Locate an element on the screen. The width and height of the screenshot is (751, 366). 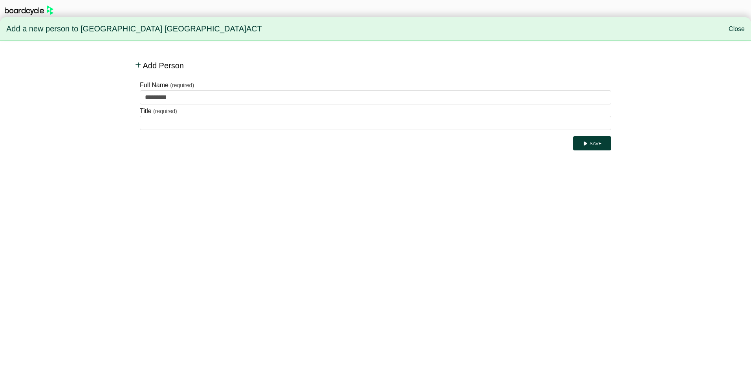
button: Save is located at coordinates (592, 143).